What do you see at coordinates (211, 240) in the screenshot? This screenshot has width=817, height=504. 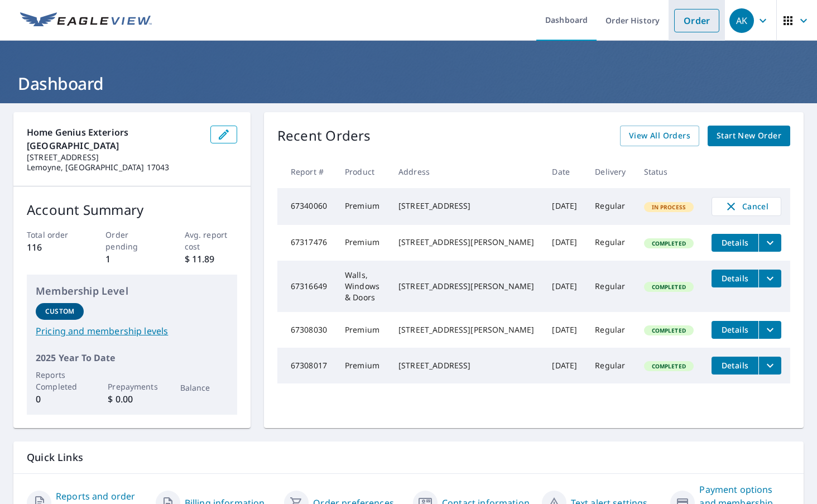 I see `p: Avg. report cost` at bounding box center [211, 240].